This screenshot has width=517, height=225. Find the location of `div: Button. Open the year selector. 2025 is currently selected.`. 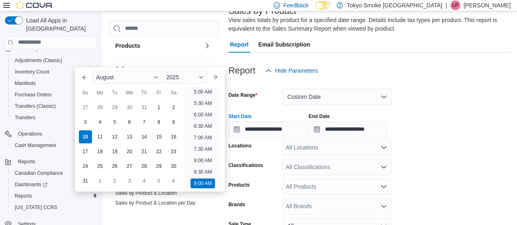

div: Button. Open the year selector. 2025 is currently selected. is located at coordinates (185, 77).